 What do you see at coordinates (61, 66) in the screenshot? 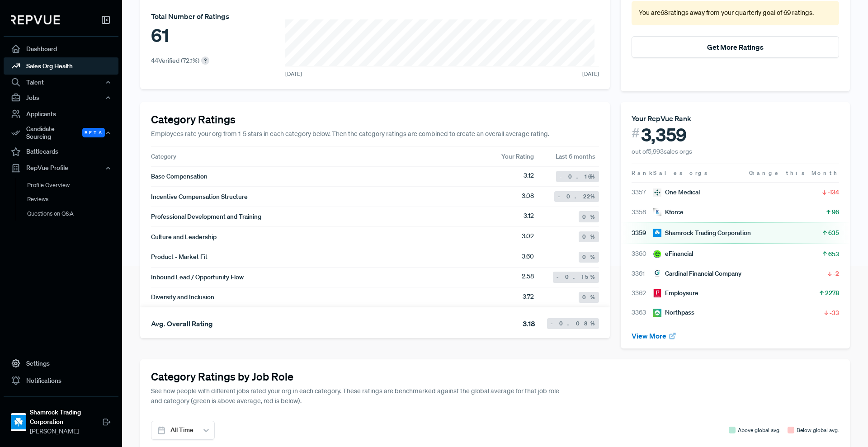
I see `a: Sales Org Health` at bounding box center [61, 66].